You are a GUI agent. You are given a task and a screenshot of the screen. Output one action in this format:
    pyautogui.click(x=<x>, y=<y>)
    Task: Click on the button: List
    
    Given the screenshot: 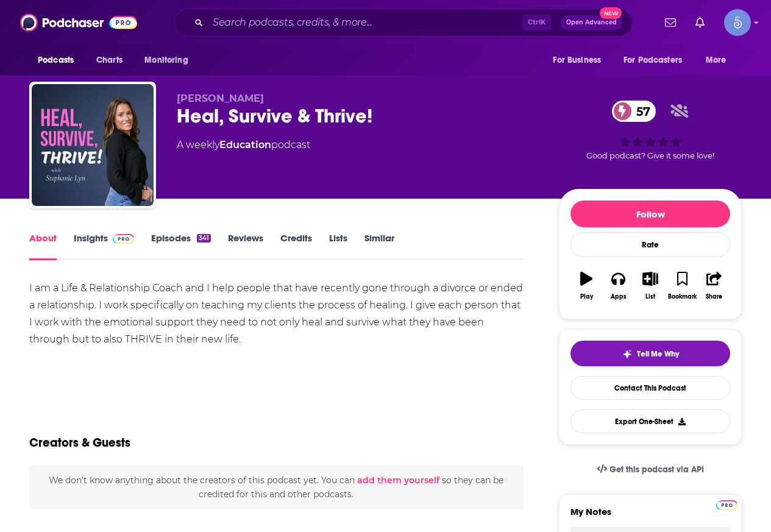 What is the action you would take?
    pyautogui.click(x=650, y=286)
    